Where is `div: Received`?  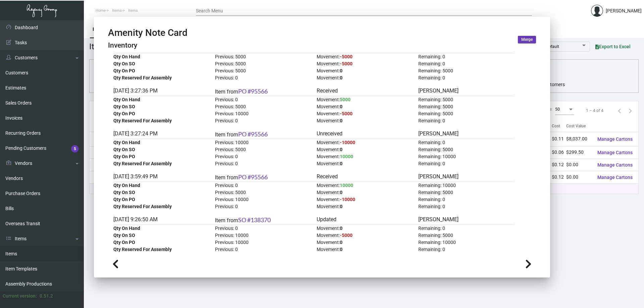
div: Received is located at coordinates (365, 92).